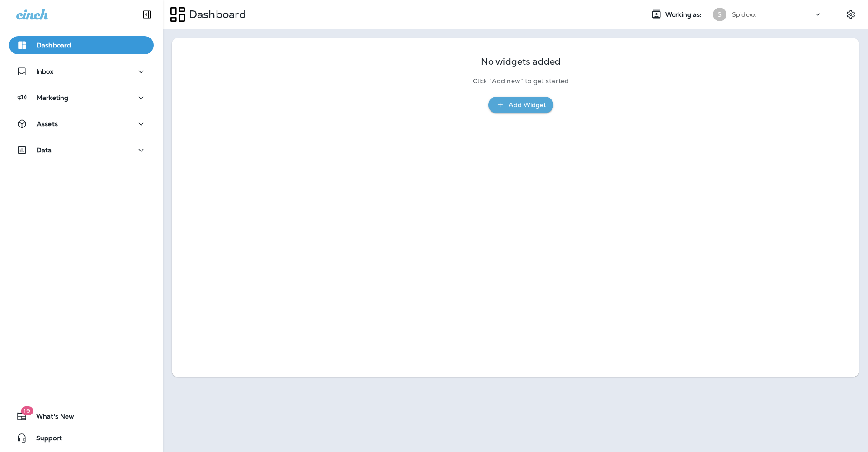 This screenshot has height=452, width=868. I want to click on p: Click "Add new" to get started, so click(521, 81).